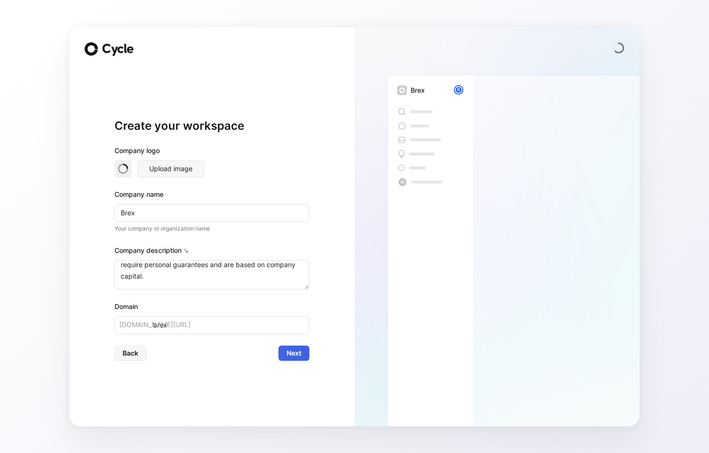 This screenshot has width=709, height=453. Describe the element at coordinates (212, 213) in the screenshot. I see `input: Example` at that location.